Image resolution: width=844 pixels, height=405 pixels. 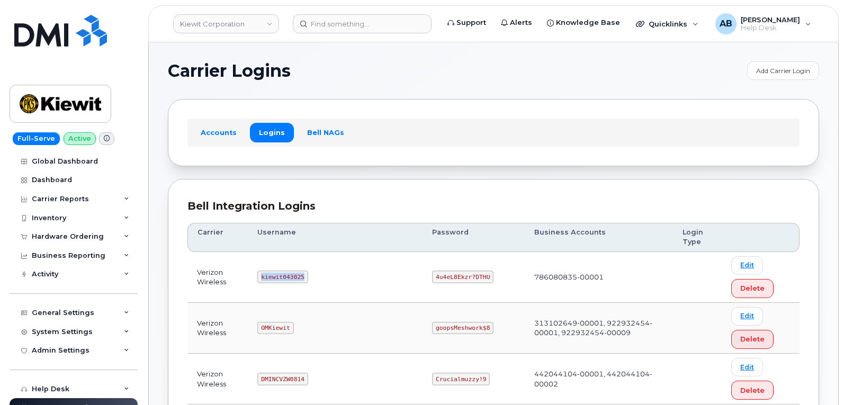 I want to click on code: goopsMeshwork$8, so click(x=463, y=328).